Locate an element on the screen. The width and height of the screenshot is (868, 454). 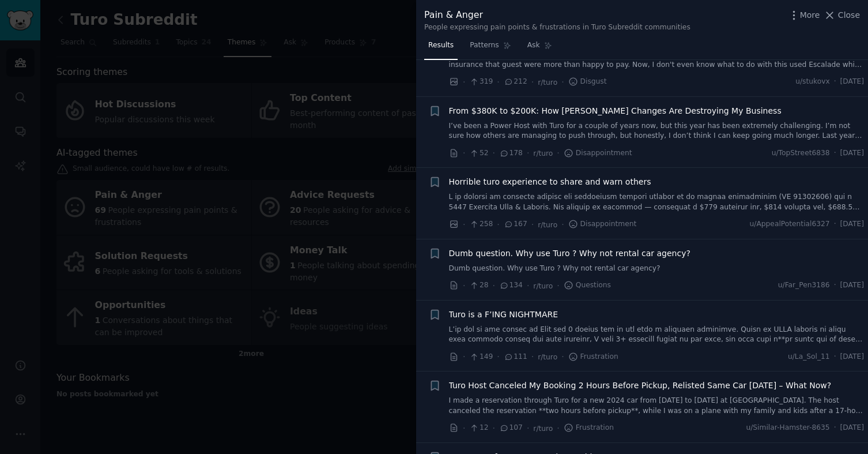
span: 28 is located at coordinates (478, 286).